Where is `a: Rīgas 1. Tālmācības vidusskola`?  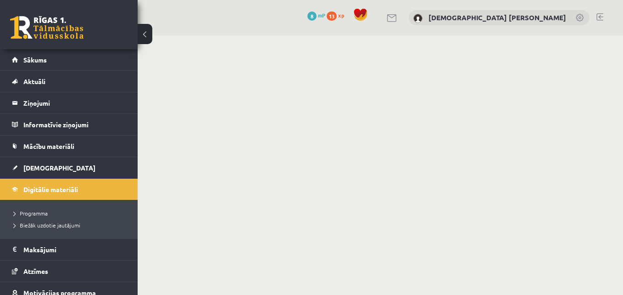 a: Rīgas 1. Tālmācības vidusskola is located at coordinates (47, 28).